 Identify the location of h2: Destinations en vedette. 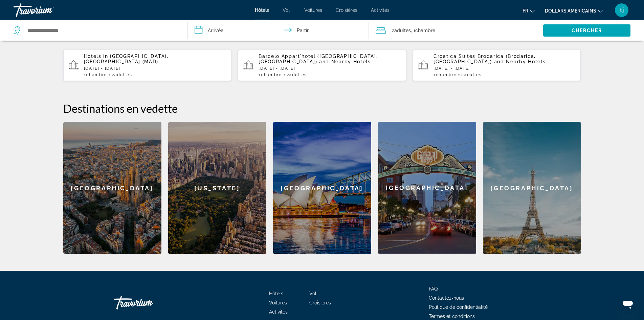
(322, 108).